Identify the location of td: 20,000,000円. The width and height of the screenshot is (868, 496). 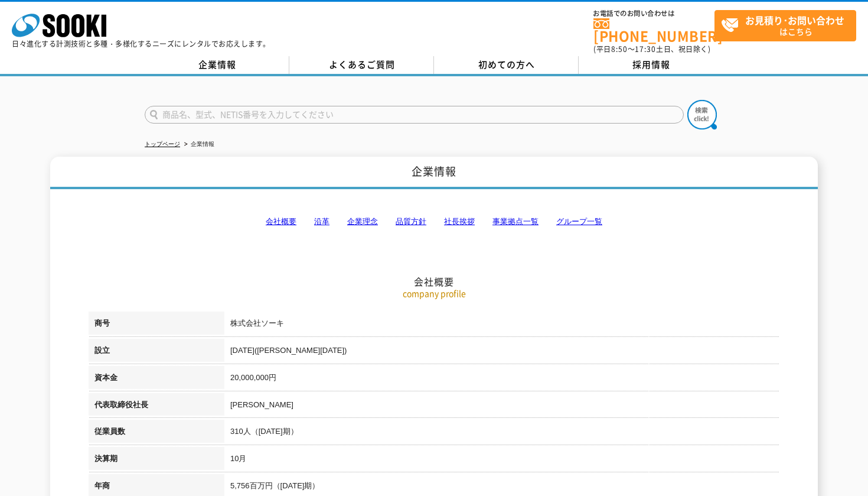
(502, 380).